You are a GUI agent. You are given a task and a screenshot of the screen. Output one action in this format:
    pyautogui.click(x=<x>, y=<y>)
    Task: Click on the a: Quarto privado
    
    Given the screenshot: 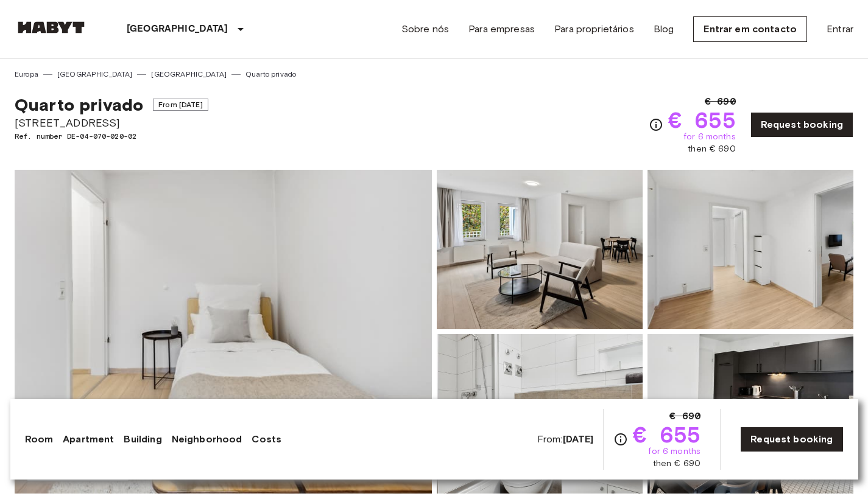 What is the action you would take?
    pyautogui.click(x=270, y=74)
    